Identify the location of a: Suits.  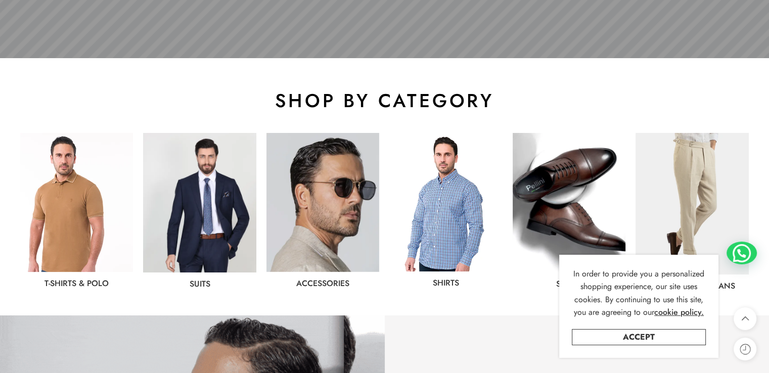
(200, 284).